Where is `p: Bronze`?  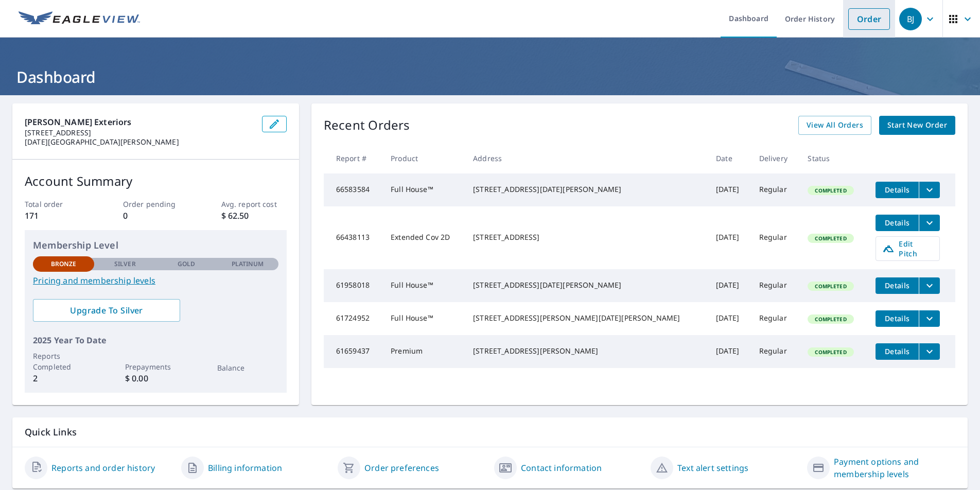 p: Bronze is located at coordinates (64, 264).